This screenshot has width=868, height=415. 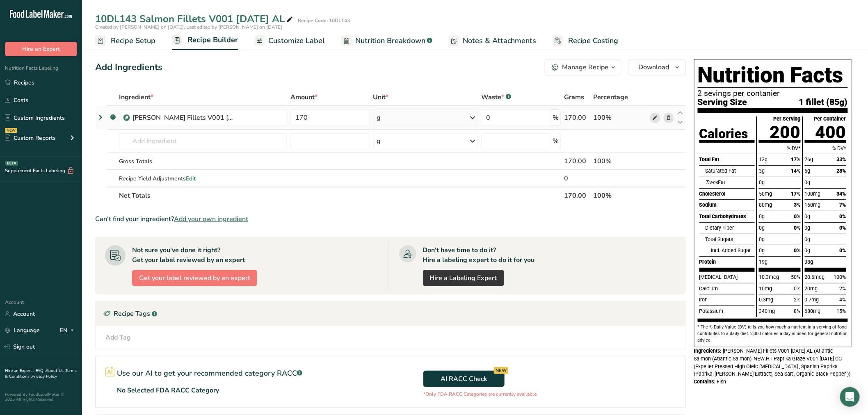 I want to click on div: Add Tag, so click(x=118, y=337).